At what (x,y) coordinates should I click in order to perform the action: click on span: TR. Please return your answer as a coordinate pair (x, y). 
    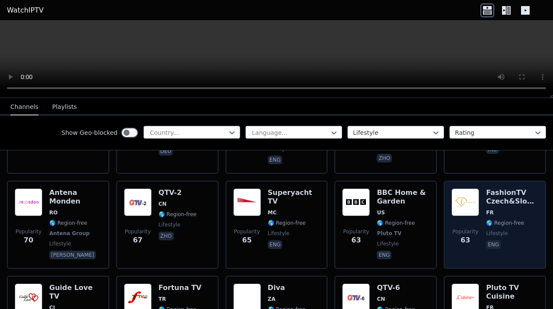
    Looking at the image, I should click on (162, 299).